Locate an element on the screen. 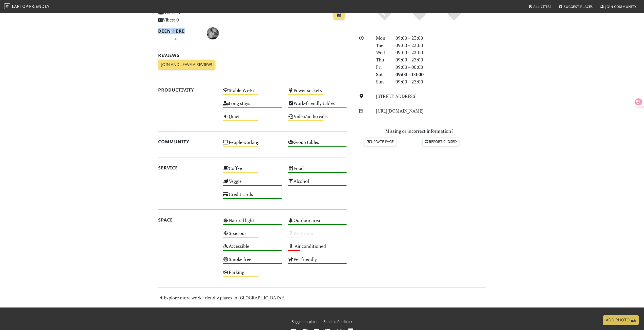 The image size is (644, 330). a: Send us feedback is located at coordinates (338, 321).